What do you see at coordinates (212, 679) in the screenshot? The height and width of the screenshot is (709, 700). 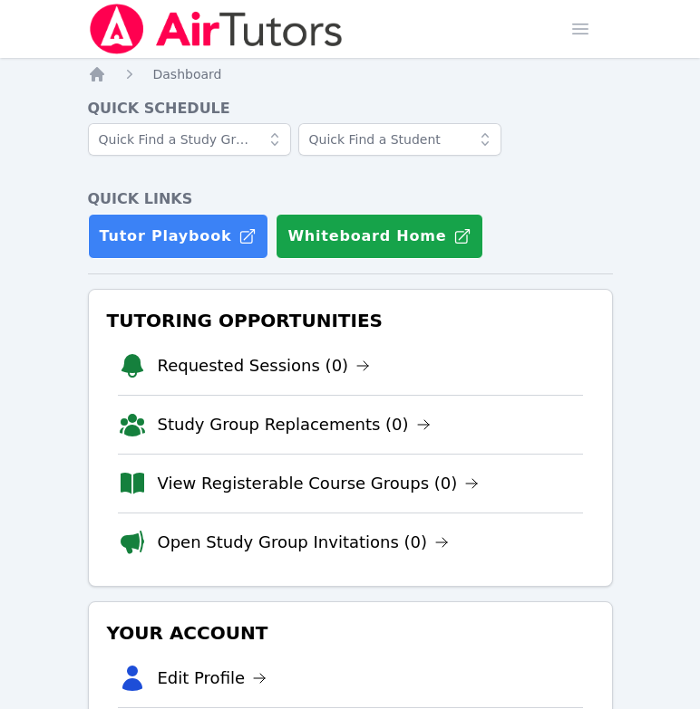 I see `a: Edit Profile` at bounding box center [212, 679].